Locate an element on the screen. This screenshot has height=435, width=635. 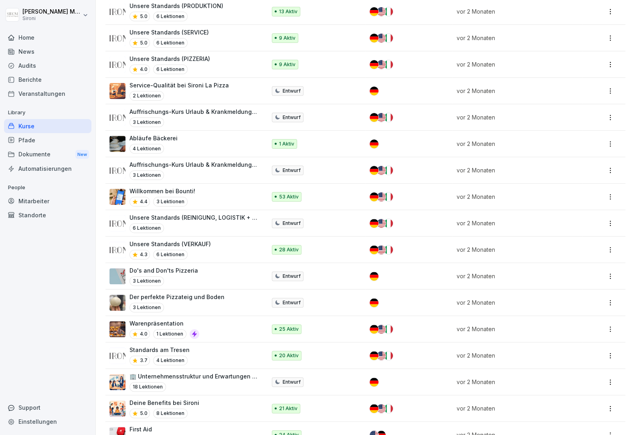
p: Deine Benefits bei Sironi is located at coordinates (164, 402).